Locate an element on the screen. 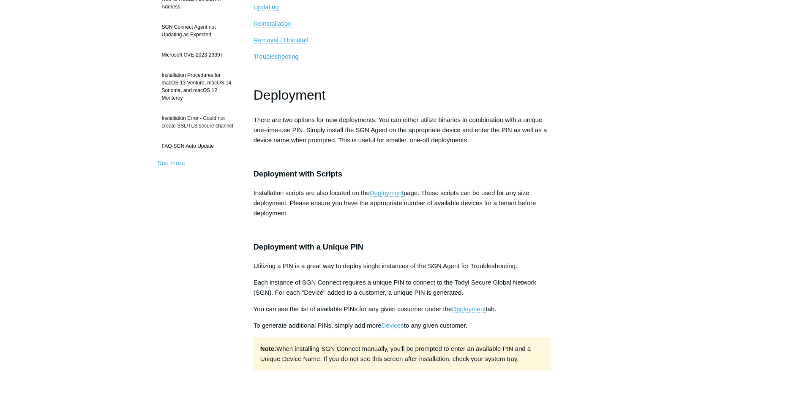 The height and width of the screenshot is (399, 805). a: Reinstallation is located at coordinates (273, 24).